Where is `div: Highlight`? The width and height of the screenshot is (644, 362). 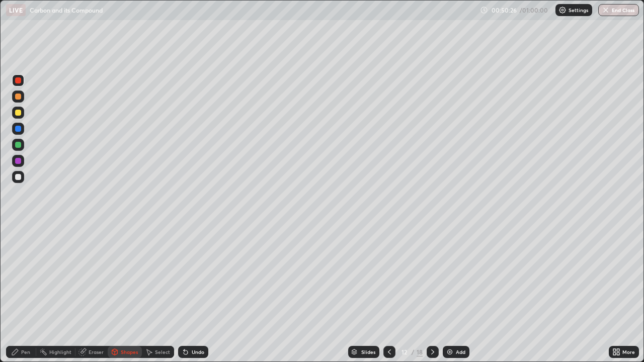 div: Highlight is located at coordinates (60, 352).